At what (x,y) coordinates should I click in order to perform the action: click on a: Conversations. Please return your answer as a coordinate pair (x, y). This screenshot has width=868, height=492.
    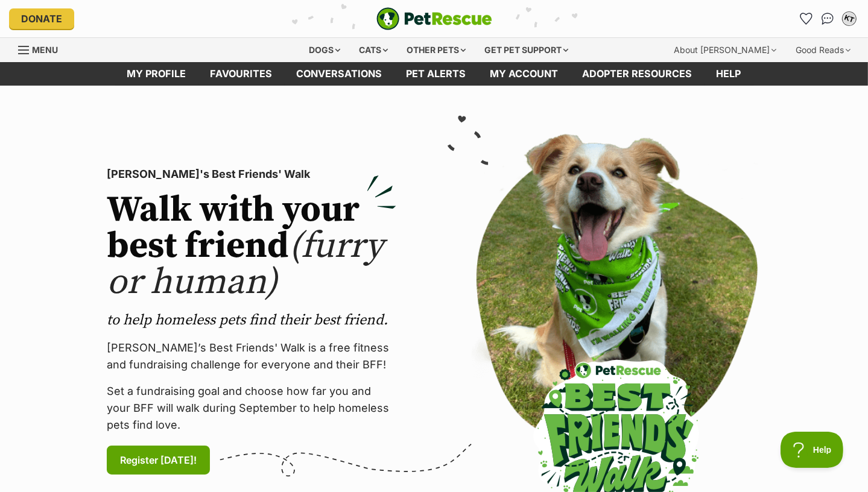
    Looking at the image, I should click on (828, 19).